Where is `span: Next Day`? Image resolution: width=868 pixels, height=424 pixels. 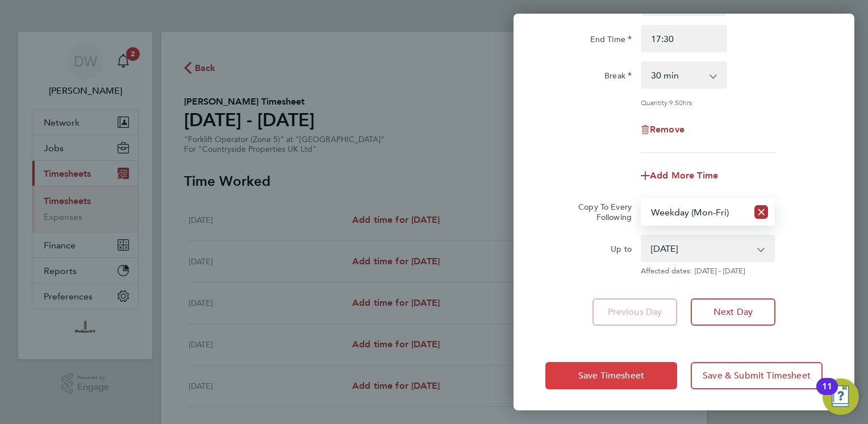
span: Next Day is located at coordinates (733, 312).